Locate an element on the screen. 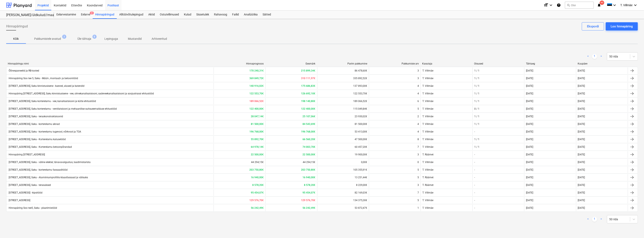  b: 55 892,70€ is located at coordinates (257, 140).